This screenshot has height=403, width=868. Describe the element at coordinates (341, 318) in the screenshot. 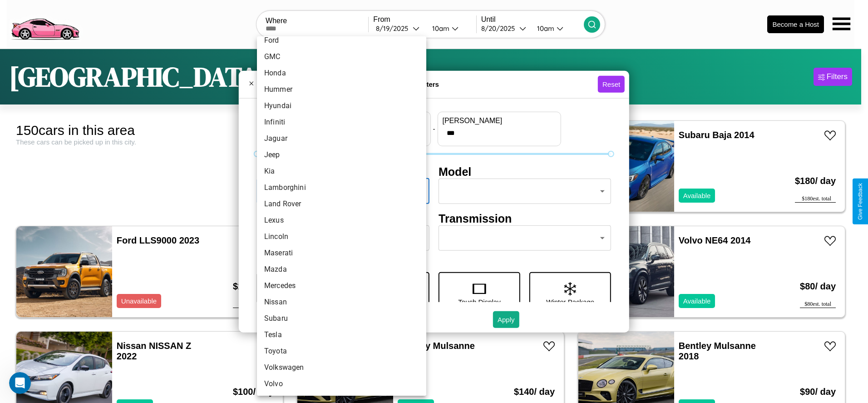

I see `li: Subaru` at that location.